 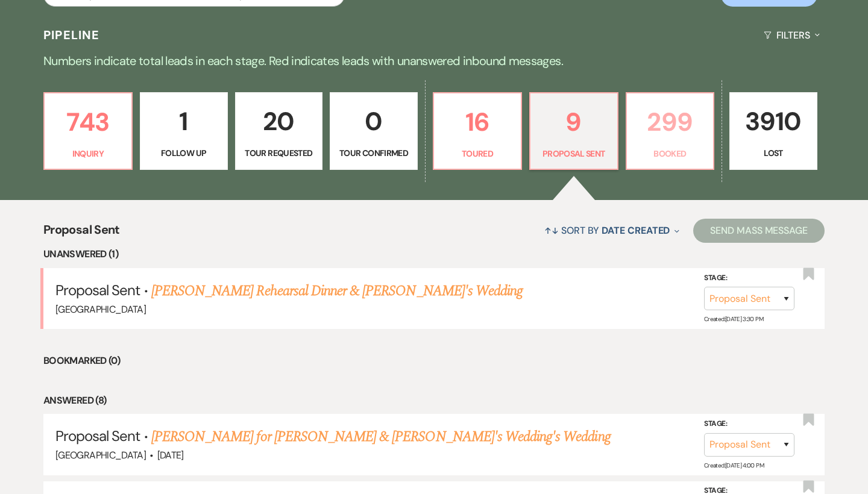 I want to click on button: Filters, so click(x=792, y=35).